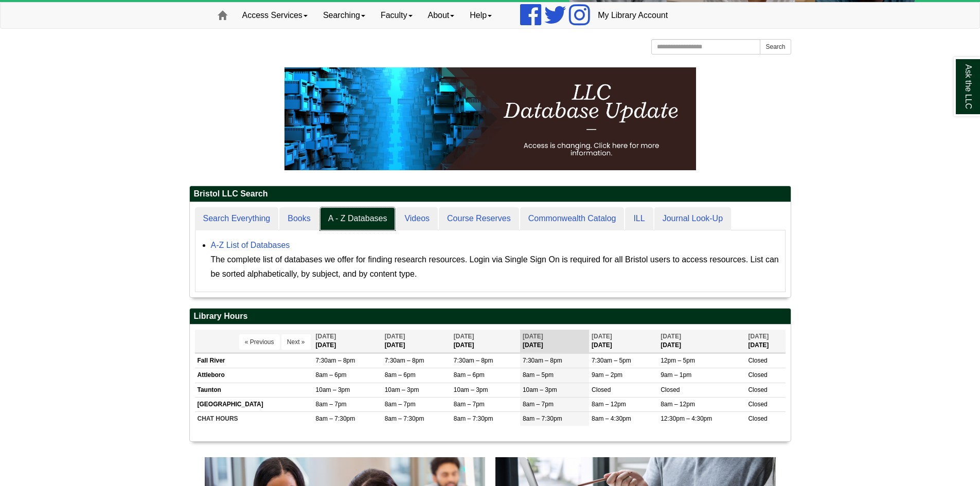 Image resolution: width=980 pixels, height=486 pixels. I want to click on a: Access Services, so click(274, 16).